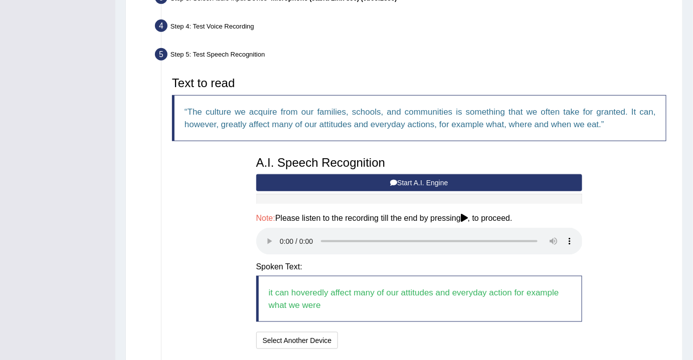 Image resolution: width=693 pixels, height=360 pixels. What do you see at coordinates (419, 299) in the screenshot?
I see `blockquote: it can hoveredly affect many of our attitudes and everyday action for example what we were` at bounding box center [419, 299].